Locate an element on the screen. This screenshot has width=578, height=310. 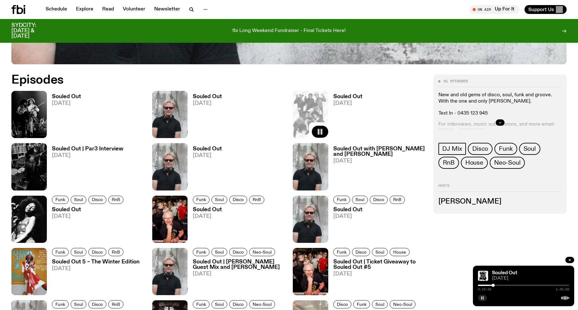
h3: Souled Out 5 – The Winter Edition is located at coordinates (96, 262).